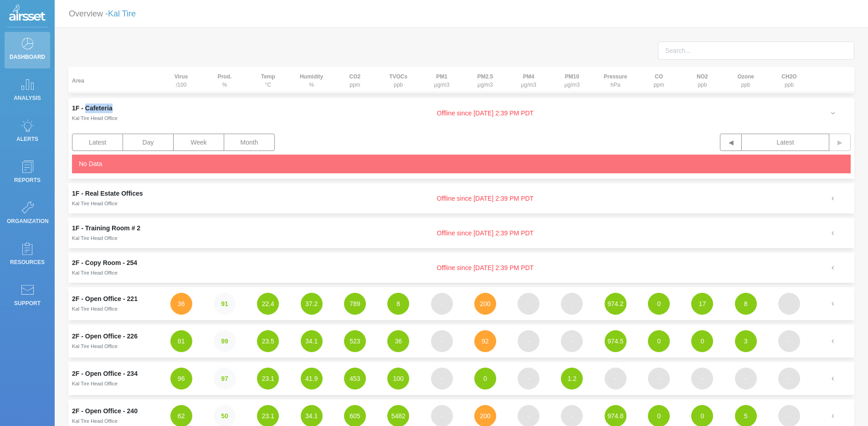 This screenshot has height=426, width=868. What do you see at coordinates (658, 77) in the screenshot?
I see `strong: CO` at bounding box center [658, 77].